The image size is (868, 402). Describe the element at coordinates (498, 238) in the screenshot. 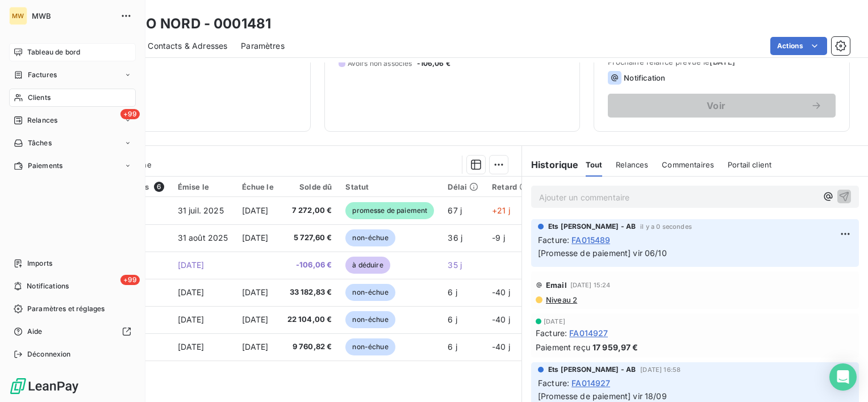

I see `span: -9 j` at that location.